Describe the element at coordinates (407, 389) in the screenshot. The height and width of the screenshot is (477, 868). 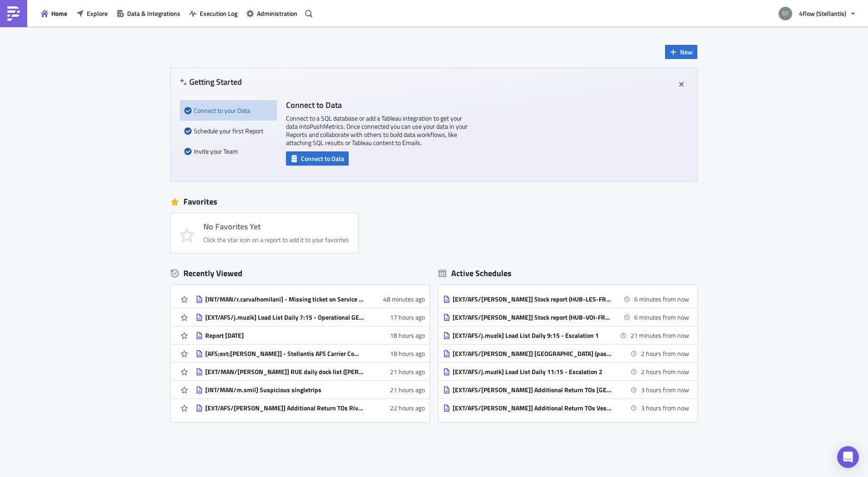
I see `time: 2025-09-01T09:52:40Z` at that location.